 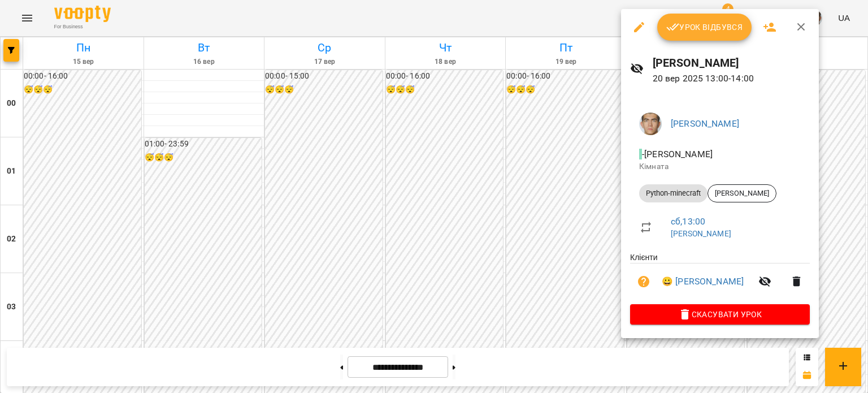 I want to click on img: 290265f4fa403245e7fea1740f973bad.jpg, so click(x=651, y=124).